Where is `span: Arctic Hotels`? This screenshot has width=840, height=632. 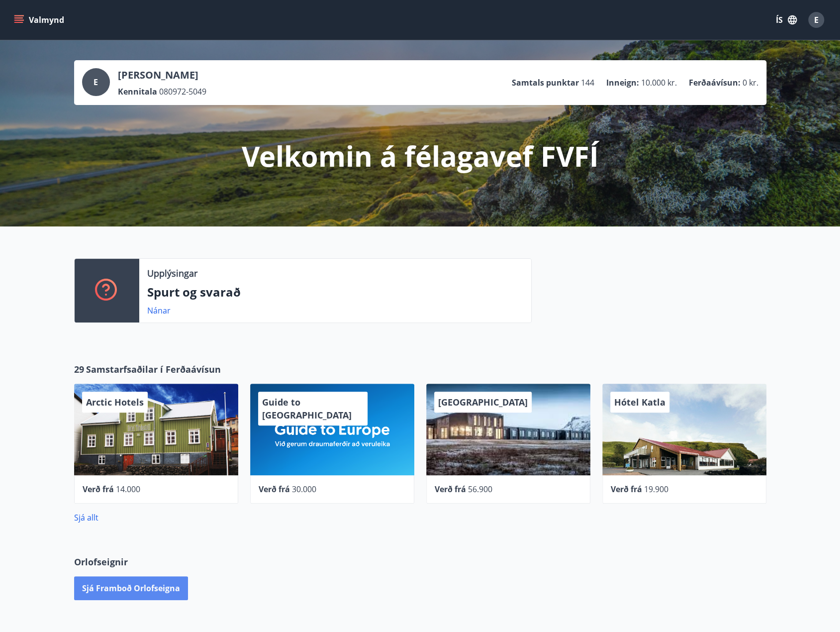
span: Arctic Hotels is located at coordinates (115, 402).